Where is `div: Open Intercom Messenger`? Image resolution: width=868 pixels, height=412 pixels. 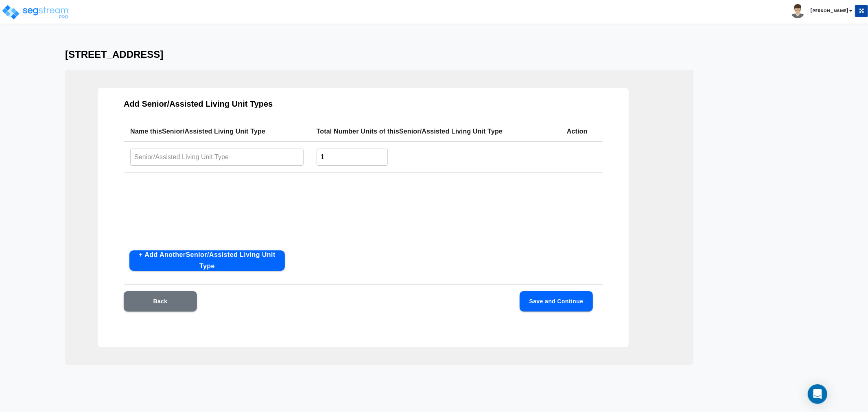
div: Open Intercom Messenger is located at coordinates (818, 394).